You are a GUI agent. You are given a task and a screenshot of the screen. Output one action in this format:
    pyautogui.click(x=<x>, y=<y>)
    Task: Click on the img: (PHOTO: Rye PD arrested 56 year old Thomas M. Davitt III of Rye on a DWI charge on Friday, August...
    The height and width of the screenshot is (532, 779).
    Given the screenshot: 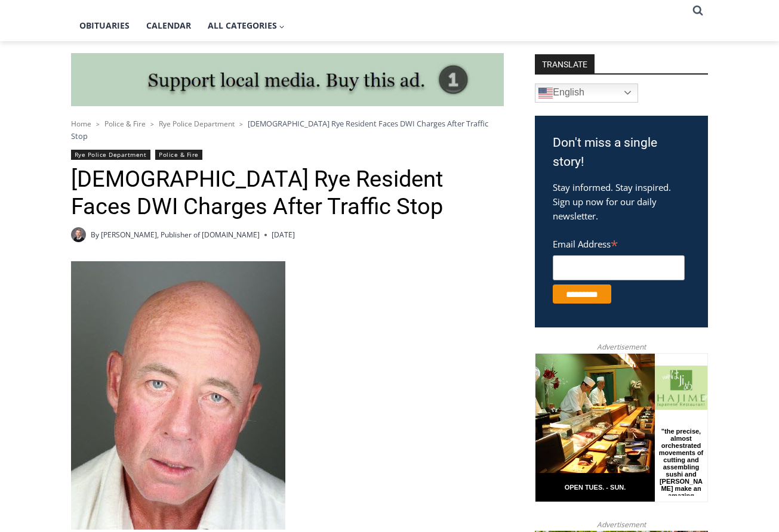 What is the action you would take?
    pyautogui.click(x=178, y=396)
    